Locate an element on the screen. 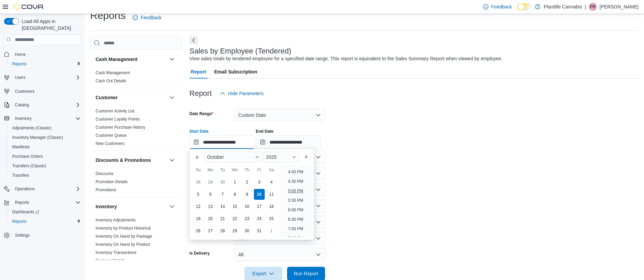  button: Inventory Manager (Classic) is located at coordinates (45, 137).